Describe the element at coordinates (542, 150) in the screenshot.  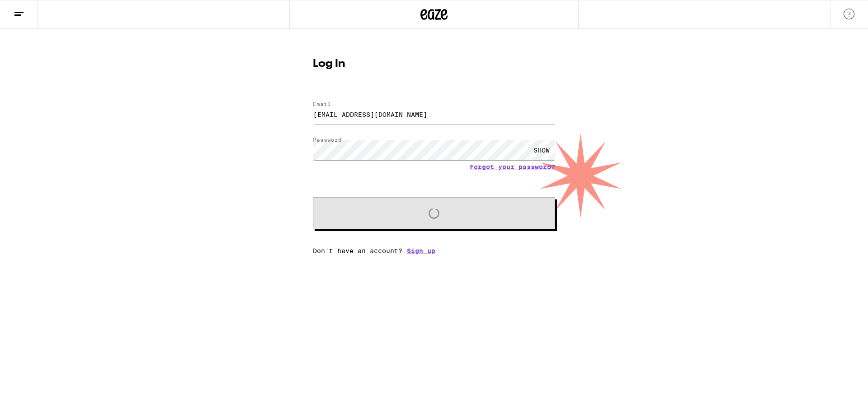
I see `div: SHOW` at that location.